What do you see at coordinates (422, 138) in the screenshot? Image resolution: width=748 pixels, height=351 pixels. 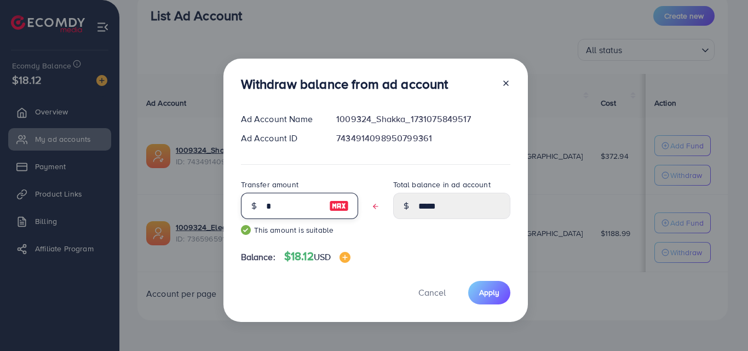 I see `div: 7434914098950799361` at bounding box center [422, 138].